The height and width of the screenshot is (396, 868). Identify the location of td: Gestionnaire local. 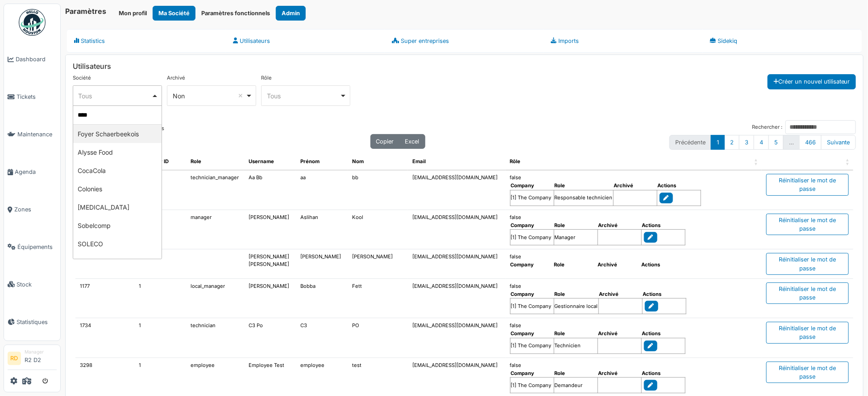
(576, 306).